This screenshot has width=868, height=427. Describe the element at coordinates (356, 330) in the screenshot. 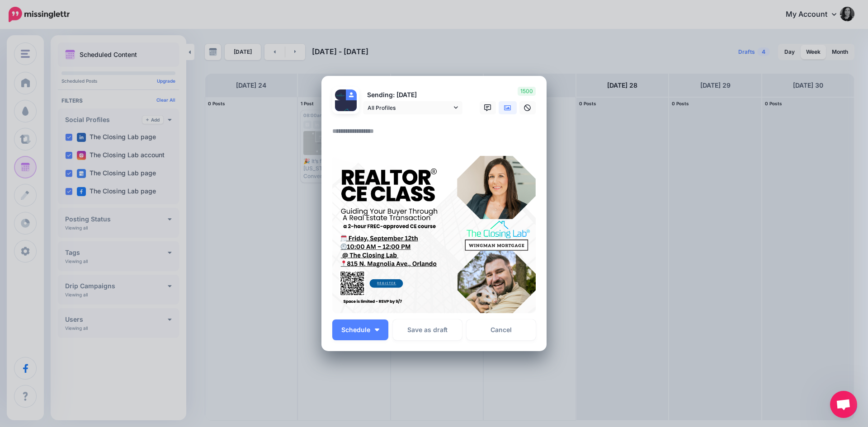

I see `span: Schedule` at that location.